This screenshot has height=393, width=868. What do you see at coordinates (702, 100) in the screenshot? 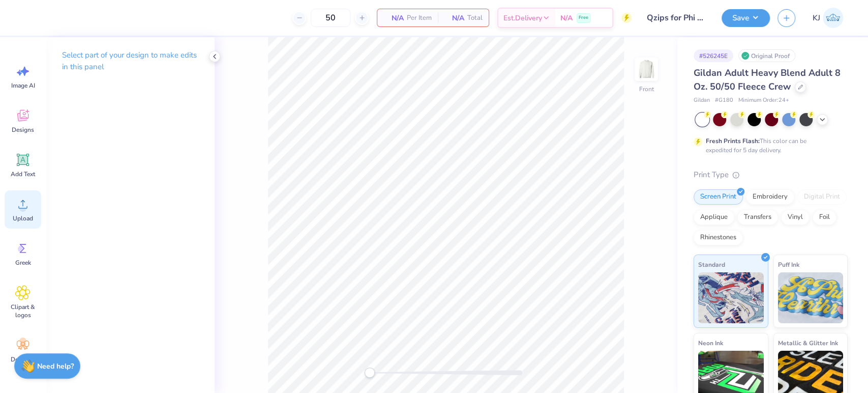
I see `span: Gildan` at bounding box center [702, 100].